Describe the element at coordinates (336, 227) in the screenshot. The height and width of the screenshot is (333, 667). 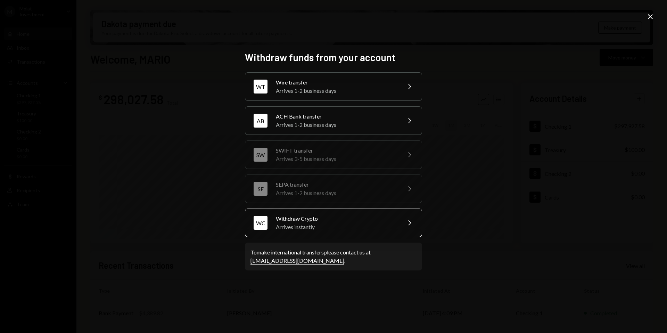
I see `div: Arrives instantly` at that location.